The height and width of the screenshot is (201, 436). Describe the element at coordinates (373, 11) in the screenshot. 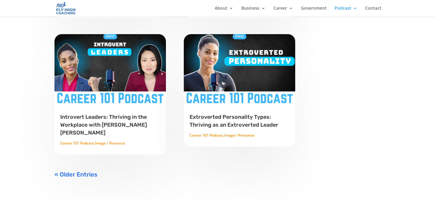

I see `a: Contact` at that location.